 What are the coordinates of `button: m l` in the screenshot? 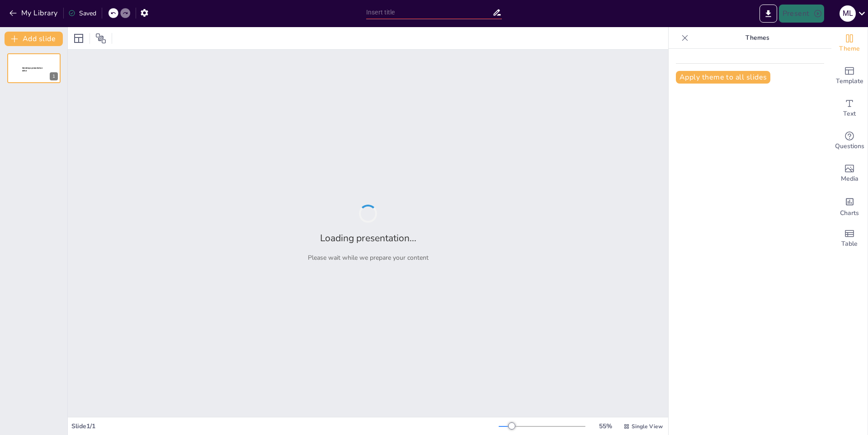 It's located at (847, 13).